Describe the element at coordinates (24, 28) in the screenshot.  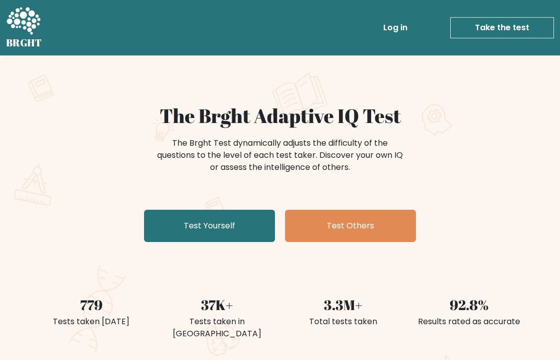
I see `a: BRGHT` at that location.